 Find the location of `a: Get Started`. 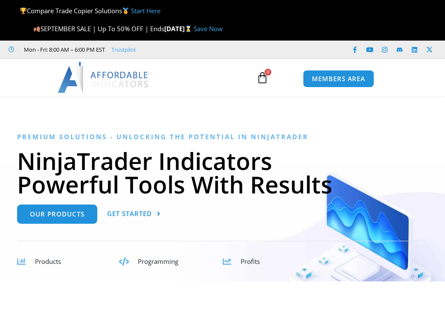

a: Get Started is located at coordinates (134, 214).